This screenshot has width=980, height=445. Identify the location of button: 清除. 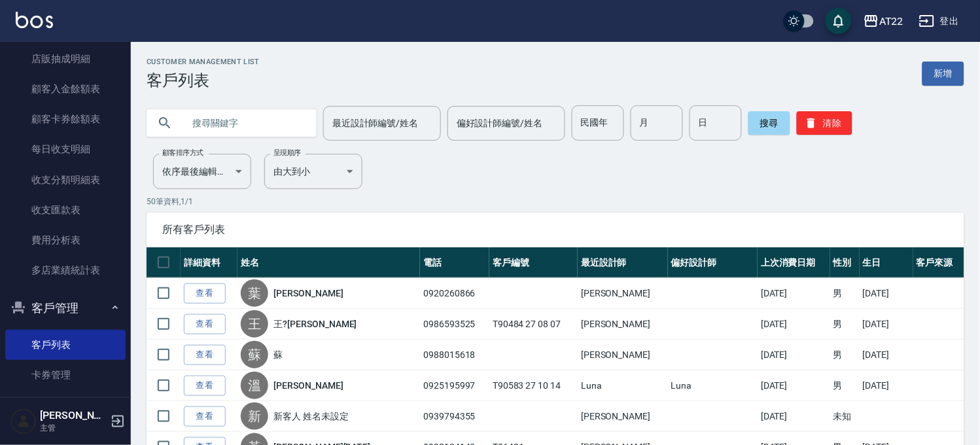
(824, 123).